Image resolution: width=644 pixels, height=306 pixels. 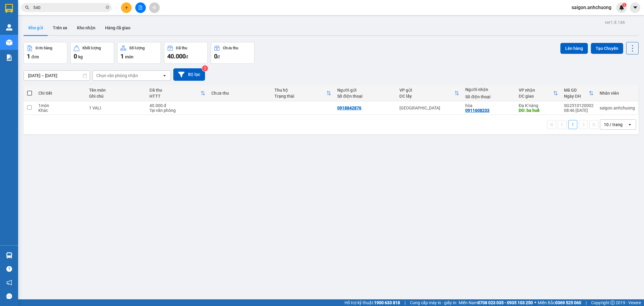 I want to click on div: 1 món, so click(x=61, y=105).